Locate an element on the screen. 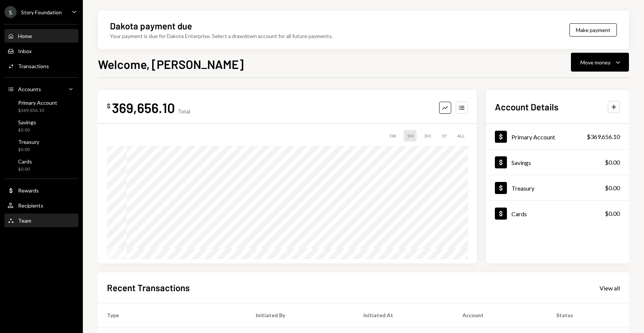  button: Move money is located at coordinates (600, 62).